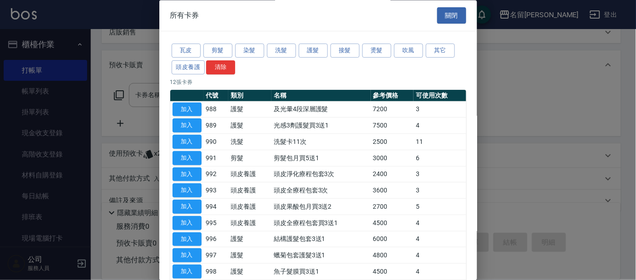 The width and height of the screenshot is (636, 280). What do you see at coordinates (392, 158) in the screenshot?
I see `td: 3000` at bounding box center [392, 158].